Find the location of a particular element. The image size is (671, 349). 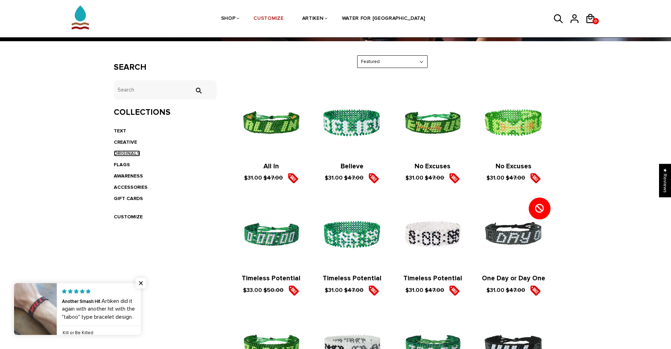

s: $50.00 is located at coordinates (273, 290).